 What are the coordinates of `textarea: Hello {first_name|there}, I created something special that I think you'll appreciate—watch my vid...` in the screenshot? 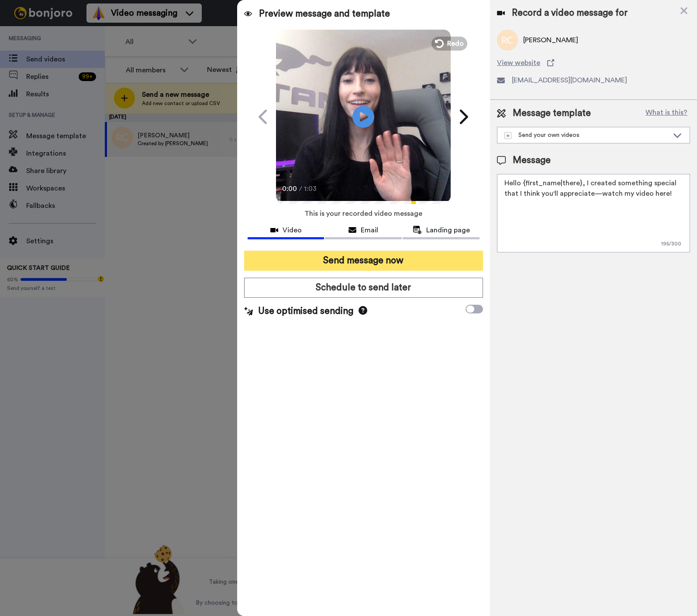 It's located at (593, 214).